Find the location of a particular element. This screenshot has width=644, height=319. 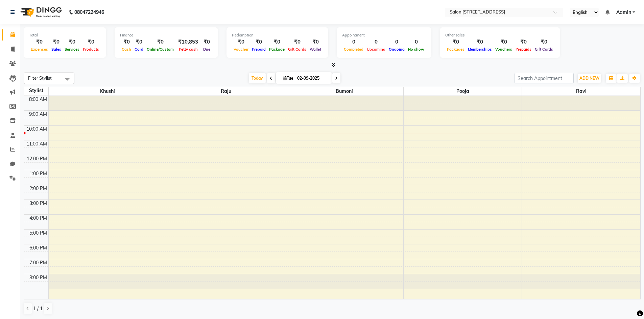

div: Redemption is located at coordinates (277, 35).